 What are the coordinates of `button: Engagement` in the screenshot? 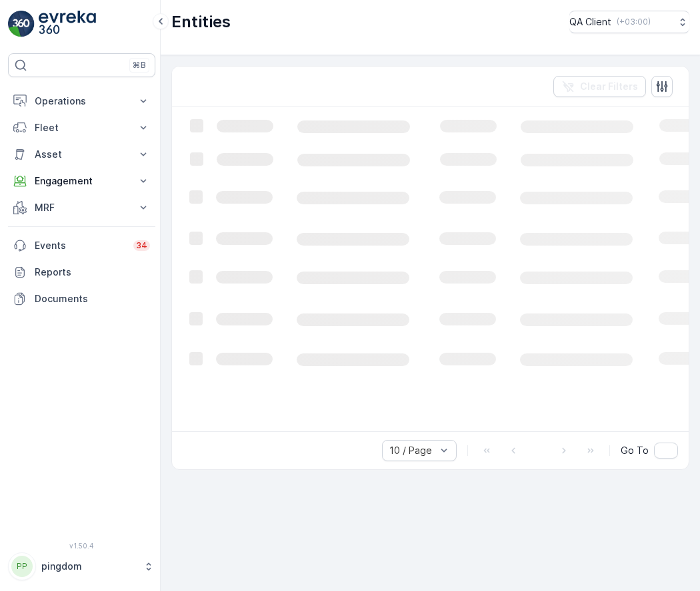 It's located at (81, 181).